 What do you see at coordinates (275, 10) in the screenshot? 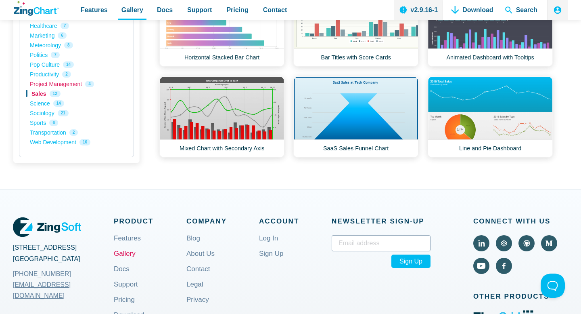
I see `span: Contact` at bounding box center [275, 10].